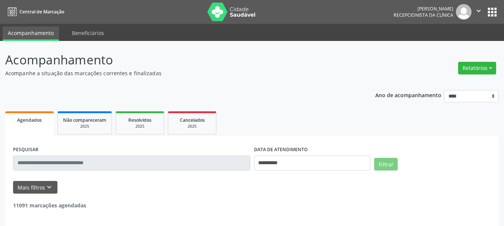  What do you see at coordinates (140, 120) in the screenshot?
I see `span: Resolvidos` at bounding box center [140, 120].